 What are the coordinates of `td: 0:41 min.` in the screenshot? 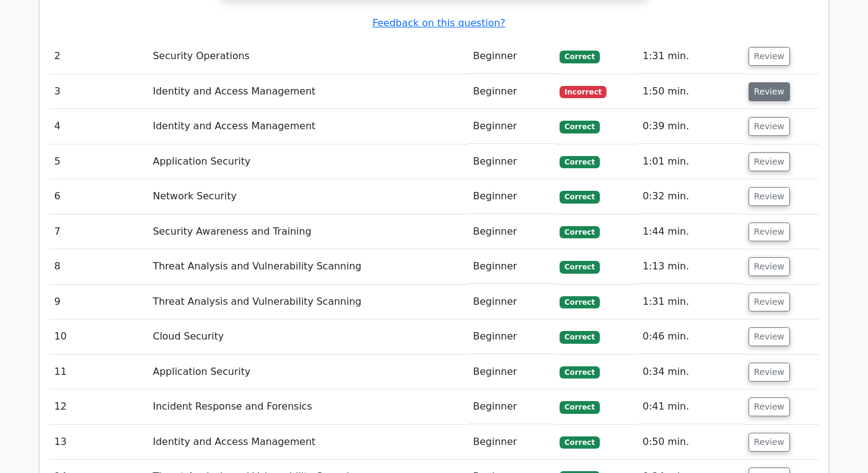 It's located at (691, 406).